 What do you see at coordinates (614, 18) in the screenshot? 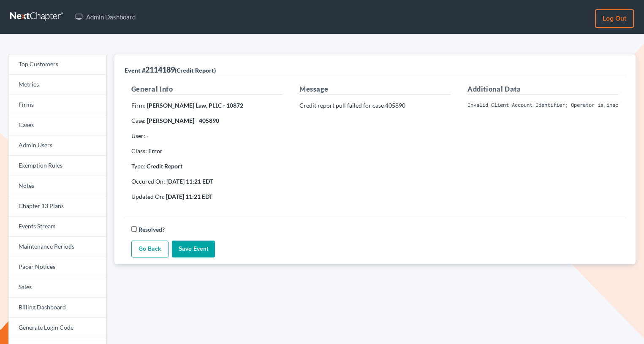
I see `a: Log out` at bounding box center [614, 18].